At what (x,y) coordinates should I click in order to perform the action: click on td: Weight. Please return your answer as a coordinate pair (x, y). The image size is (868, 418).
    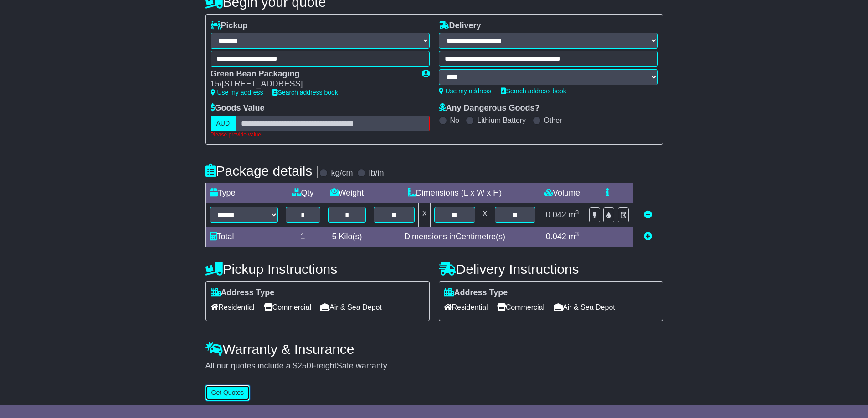
    Looking at the image, I should click on (347, 193).